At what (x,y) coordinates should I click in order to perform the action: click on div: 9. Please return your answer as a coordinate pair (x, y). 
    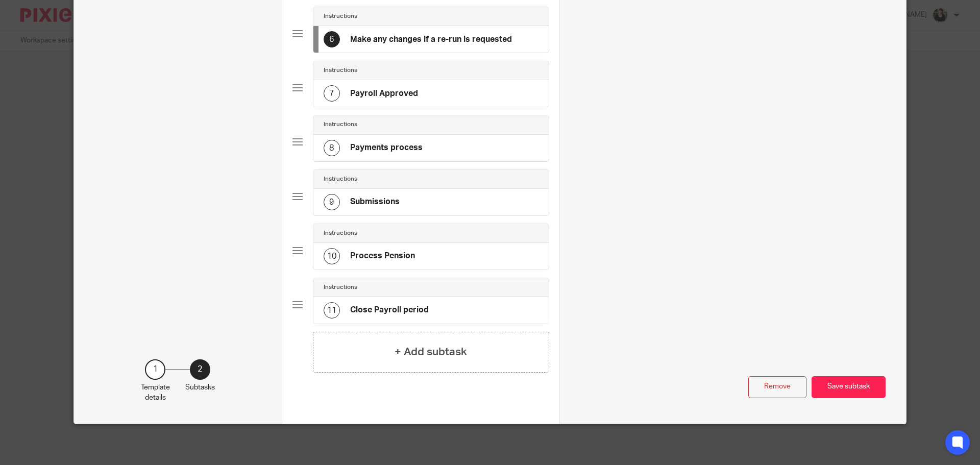
    Looking at the image, I should click on (332, 202).